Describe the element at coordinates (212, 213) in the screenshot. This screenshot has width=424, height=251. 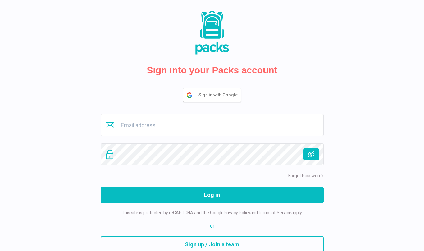
I see `p: This site is protected by reCAPTCHA and the Google and apply.` at that location.